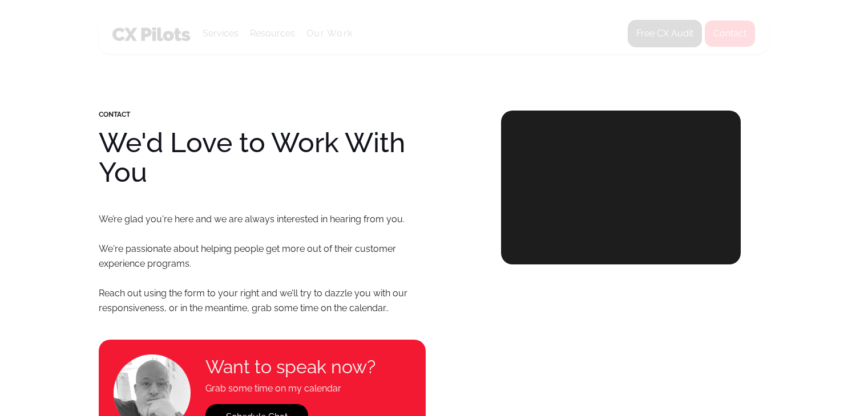 This screenshot has width=868, height=416. Describe the element at coordinates (730, 33) in the screenshot. I see `a: Contact` at that location.